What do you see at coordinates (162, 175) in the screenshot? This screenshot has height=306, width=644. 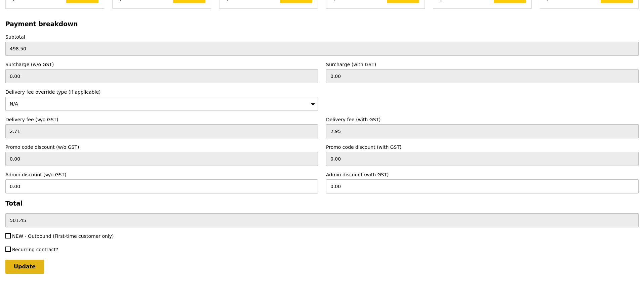 I see `label: Admin discount (w/o GST)` at bounding box center [162, 175].